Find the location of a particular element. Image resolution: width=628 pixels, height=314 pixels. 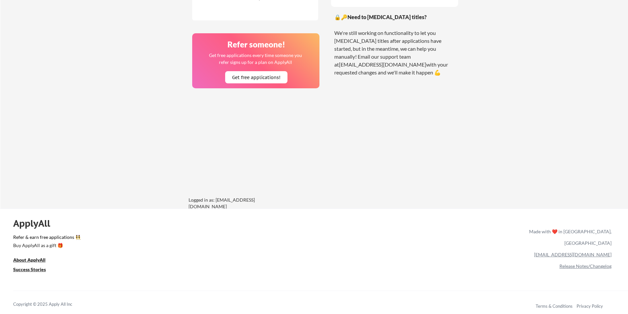

div: Copyright © 2025 Apply All Inc is located at coordinates (51, 305).